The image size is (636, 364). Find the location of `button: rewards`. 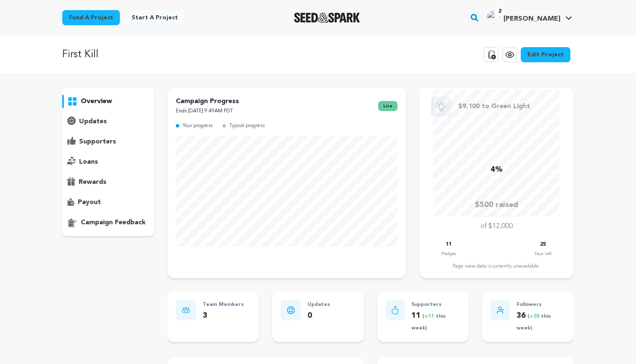

button: rewards is located at coordinates (108, 182).